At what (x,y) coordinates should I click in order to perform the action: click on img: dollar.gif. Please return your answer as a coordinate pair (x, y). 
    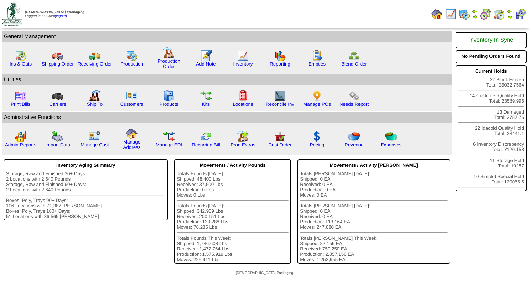
    Looking at the image, I should click on (317, 136).